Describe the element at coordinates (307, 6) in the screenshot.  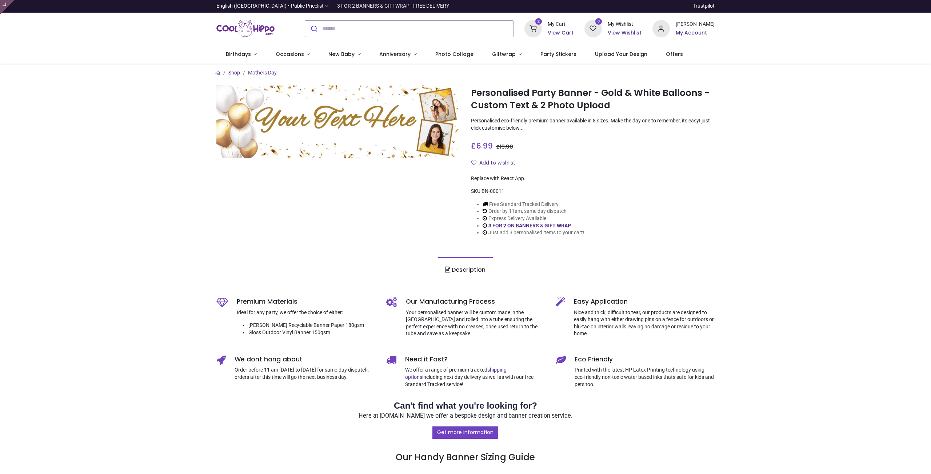
I see `span: Public Pricelist` at that location.